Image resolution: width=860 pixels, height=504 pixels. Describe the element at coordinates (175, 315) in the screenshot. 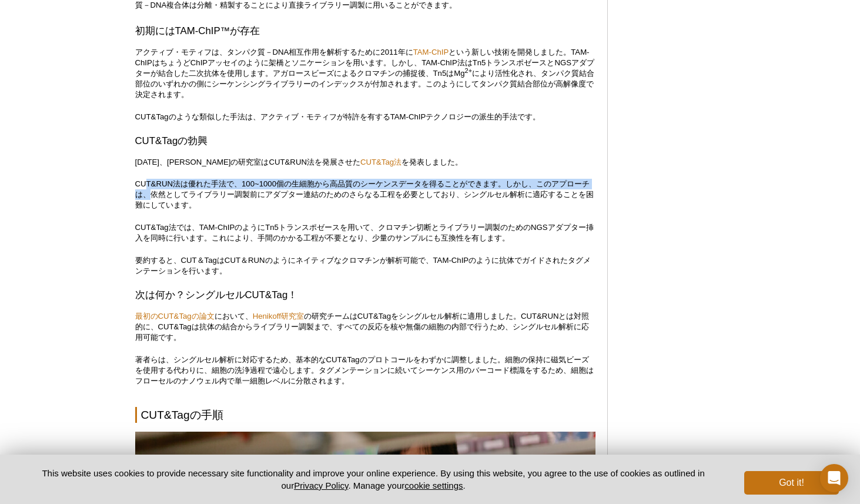

I see `a: 最初のCUT&Tagの論文` at that location.